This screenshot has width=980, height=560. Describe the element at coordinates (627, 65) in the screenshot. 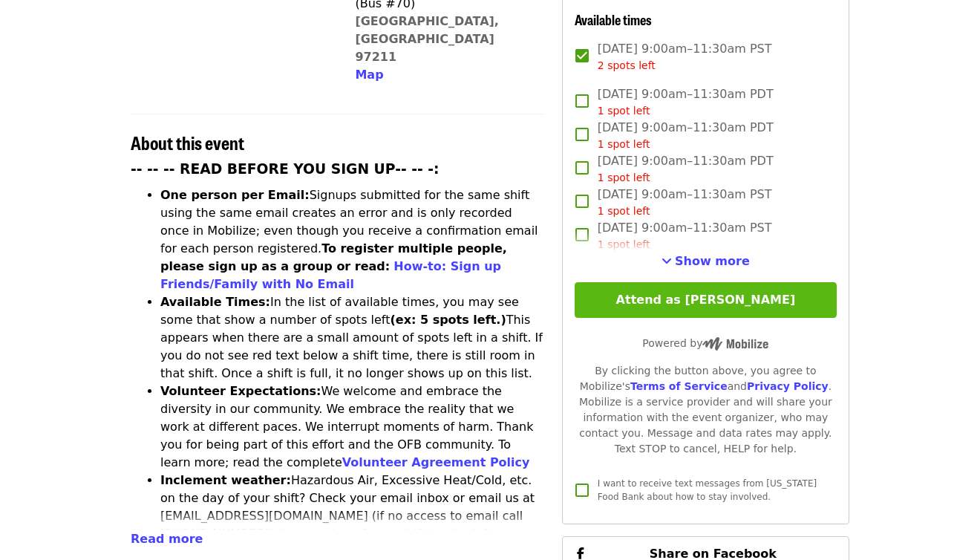

I see `span: 2 spots left` at that location.